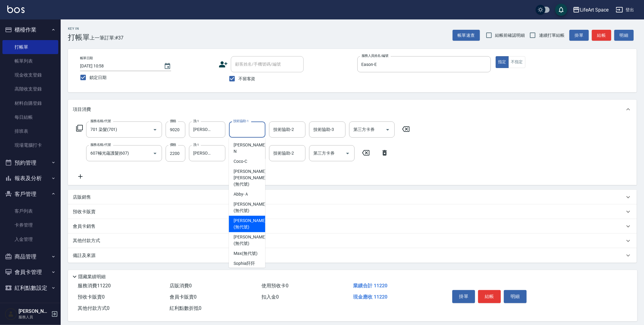  I want to click on label: 技術協助-1, so click(241, 121).